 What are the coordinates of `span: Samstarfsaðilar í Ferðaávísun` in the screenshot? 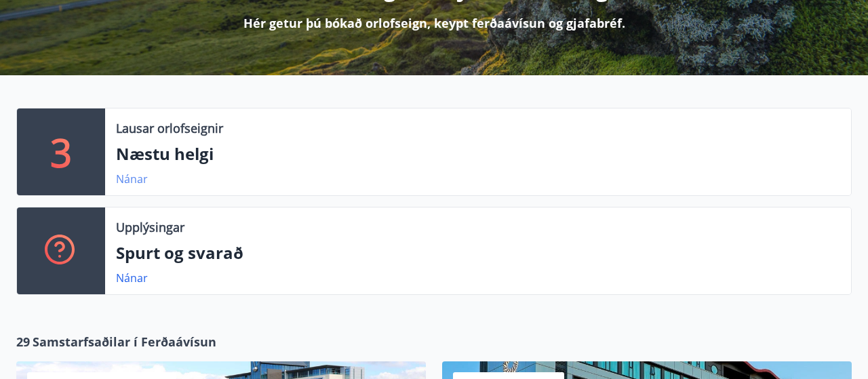 It's located at (124, 342).